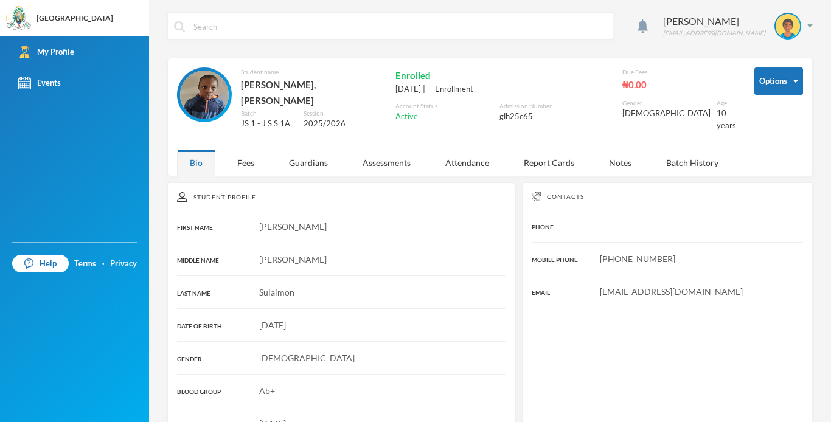 Image resolution: width=831 pixels, height=422 pixels. I want to click on a: Privacy, so click(124, 264).